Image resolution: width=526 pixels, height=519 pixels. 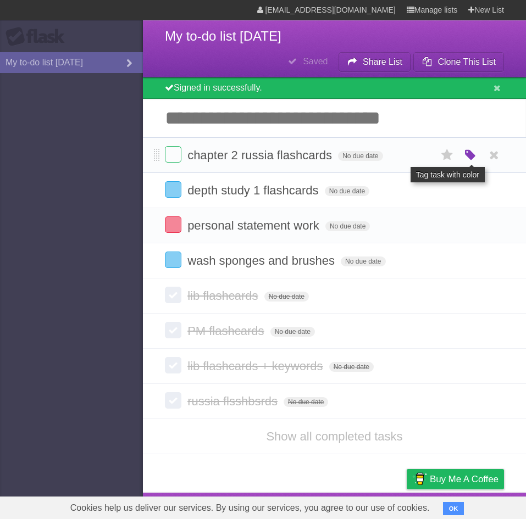 I want to click on button: Share List, so click(x=375, y=62).